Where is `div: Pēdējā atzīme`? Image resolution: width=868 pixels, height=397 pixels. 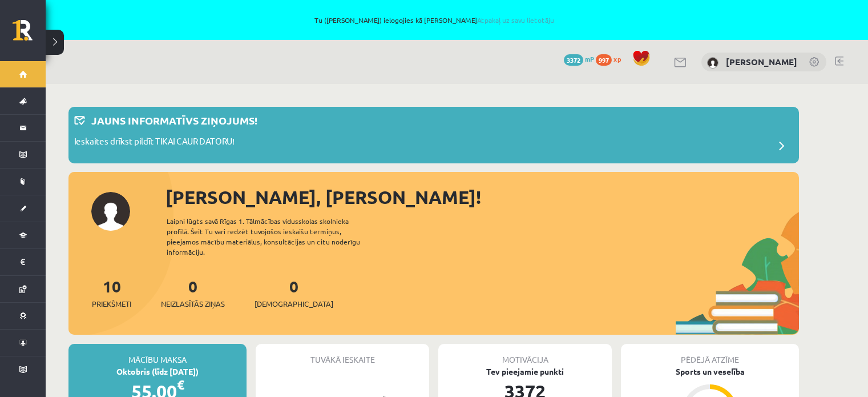 div: Pēdējā atzīme is located at coordinates (710, 355).